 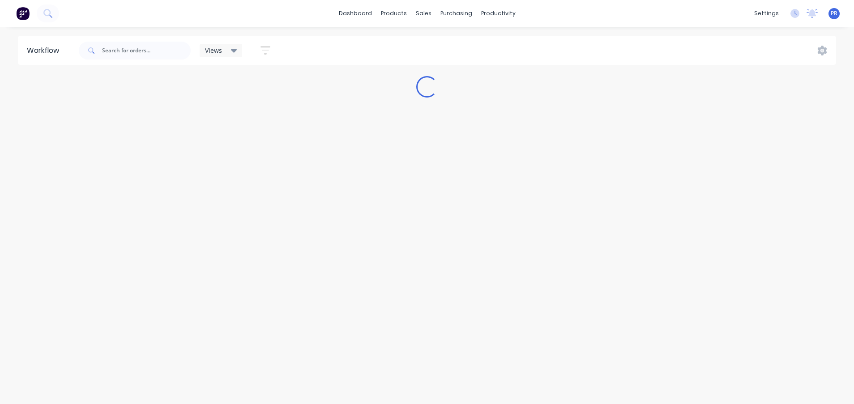 I want to click on span: Views, so click(x=213, y=50).